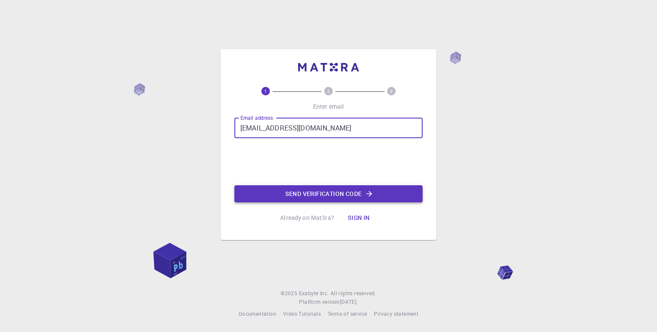 Image resolution: width=657 pixels, height=332 pixels. Describe the element at coordinates (328, 194) in the screenshot. I see `button: Send verification code` at that location.